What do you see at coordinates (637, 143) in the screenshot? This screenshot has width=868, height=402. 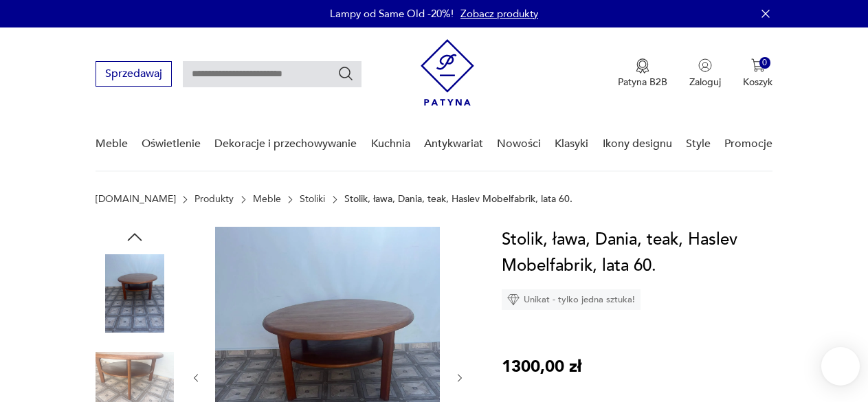 I see `a: Ikony designu` at bounding box center [637, 143].